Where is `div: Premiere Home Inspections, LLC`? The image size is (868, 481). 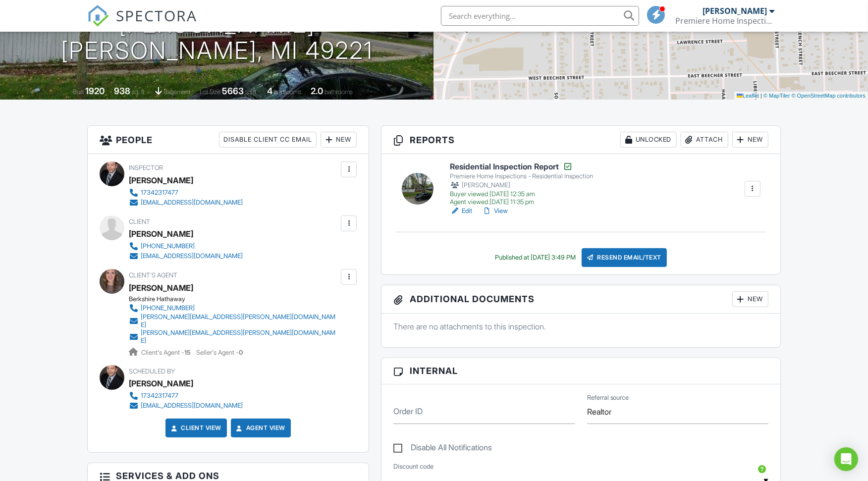 div: Premiere Home Inspections, LLC is located at coordinates (725, 21).